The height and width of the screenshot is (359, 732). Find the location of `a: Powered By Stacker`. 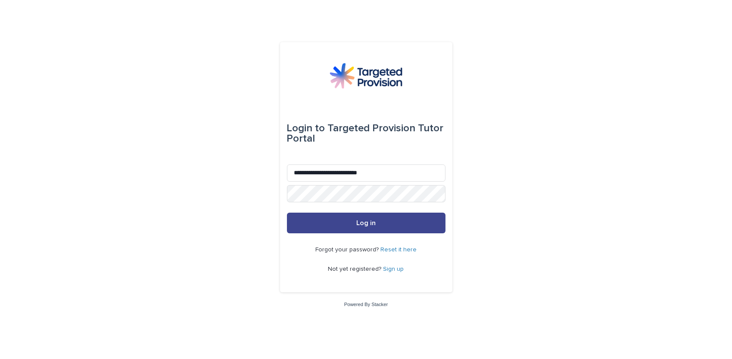

a: Powered By Stacker is located at coordinates (366, 305).